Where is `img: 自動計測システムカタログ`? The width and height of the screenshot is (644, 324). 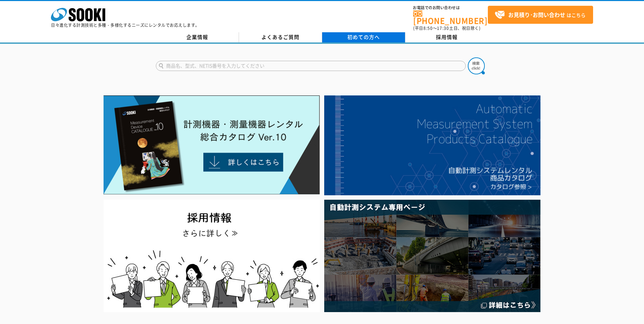
img: 自動計測システムカタログ is located at coordinates (432, 145).